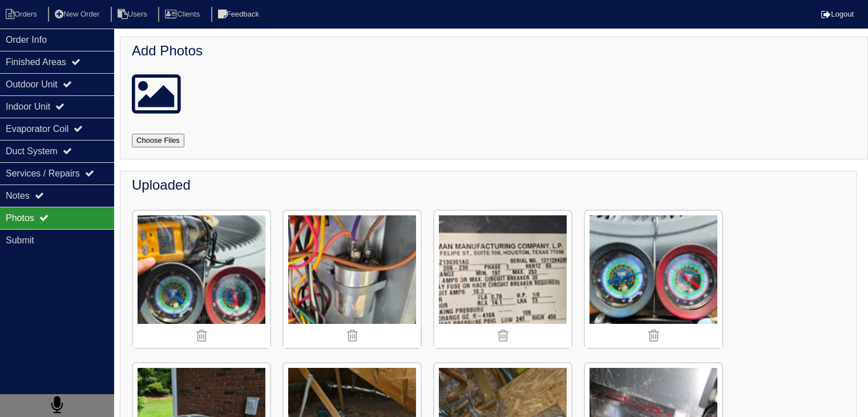  What do you see at coordinates (496, 51) in the screenshot?
I see `h4: Add Photos` at bounding box center [496, 51].